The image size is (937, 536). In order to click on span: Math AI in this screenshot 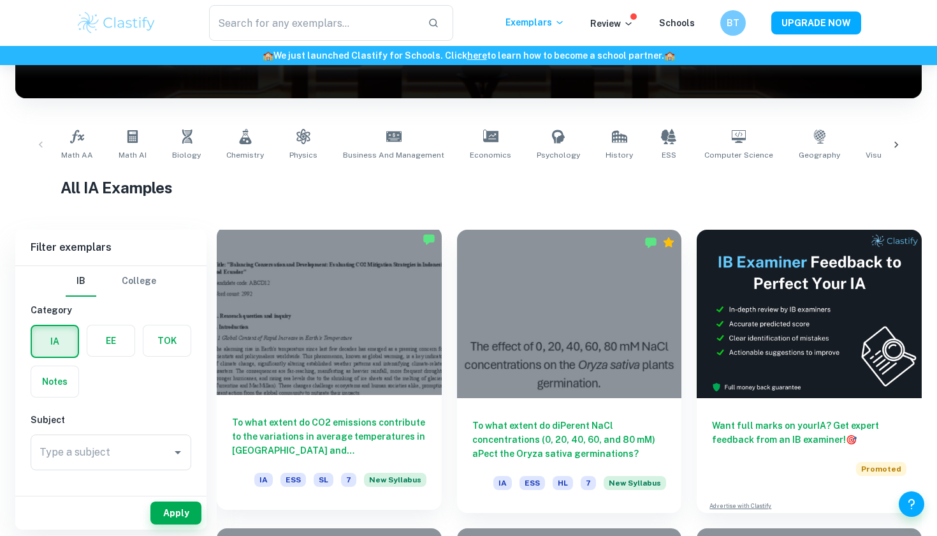, I will do `click(133, 155)`.